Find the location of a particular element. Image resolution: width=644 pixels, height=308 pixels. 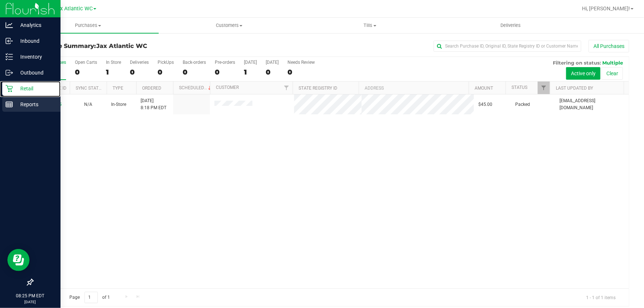

span: Page of 1 is located at coordinates (90, 297).